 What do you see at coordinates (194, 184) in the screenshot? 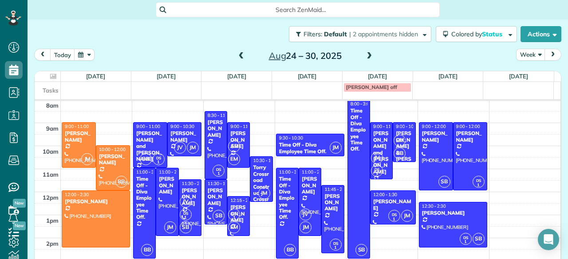
I see `span: 11:30 - 2:00` at bounding box center [194, 184].